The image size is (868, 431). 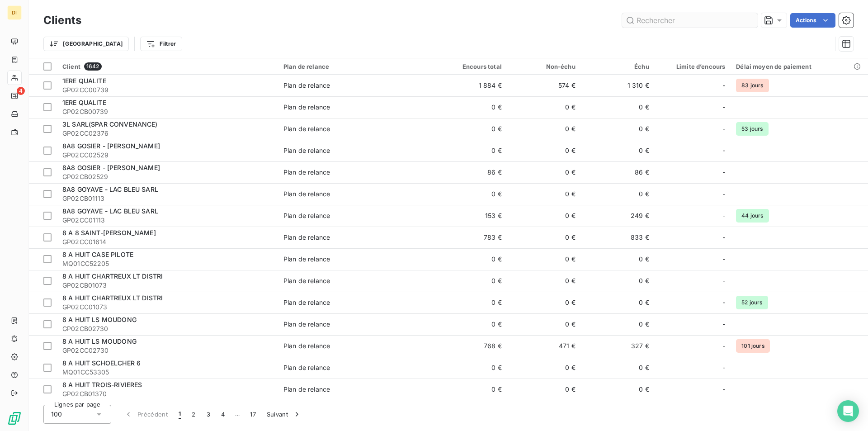 I want to click on span: 4, so click(x=21, y=91).